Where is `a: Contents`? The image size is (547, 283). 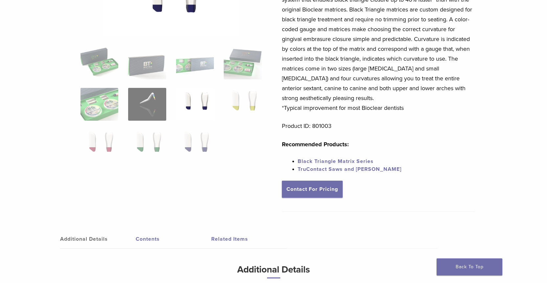 a: Contents is located at coordinates (173, 239).